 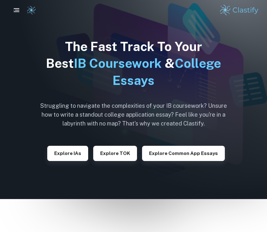 What do you see at coordinates (68, 153) in the screenshot?
I see `a: Explore IAs` at bounding box center [68, 153].